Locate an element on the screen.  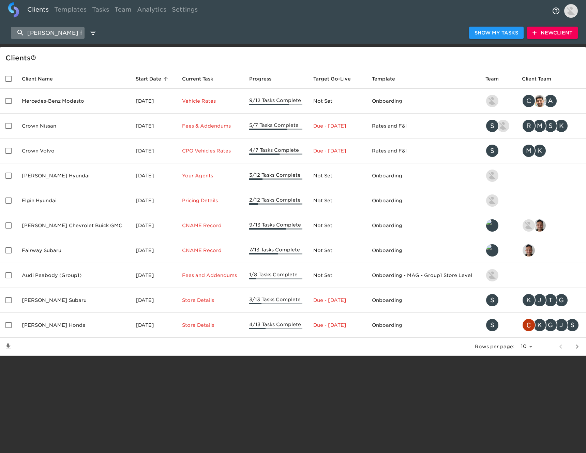
a: Settings is located at coordinates (185, 11).